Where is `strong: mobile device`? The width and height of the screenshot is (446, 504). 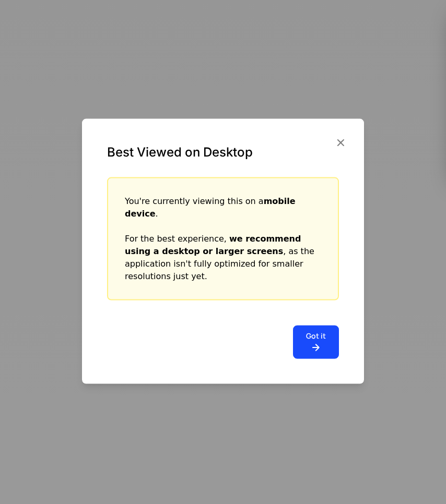 strong: mobile device is located at coordinates (210, 207).